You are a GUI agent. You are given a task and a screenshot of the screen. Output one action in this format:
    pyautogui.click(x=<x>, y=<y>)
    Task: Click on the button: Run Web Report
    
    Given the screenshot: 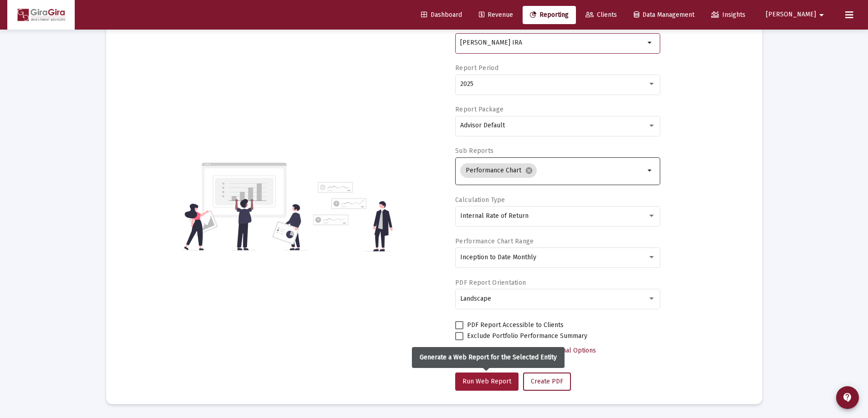 What is the action you would take?
    pyautogui.click(x=486, y=382)
    